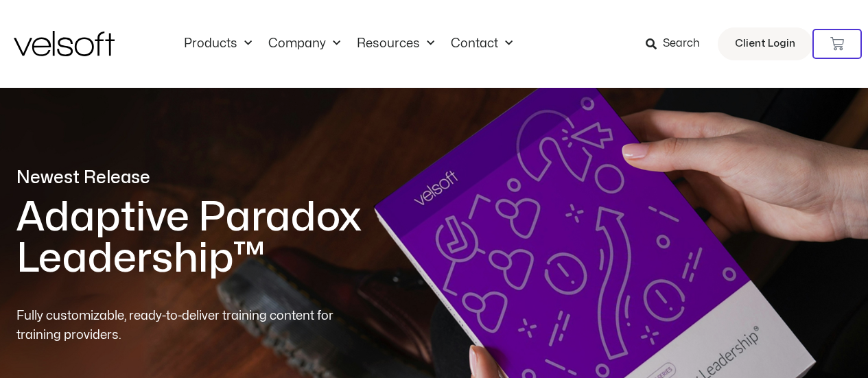 The width and height of the screenshot is (868, 378). Describe the element at coordinates (765, 44) in the screenshot. I see `a: Client Login` at that location.